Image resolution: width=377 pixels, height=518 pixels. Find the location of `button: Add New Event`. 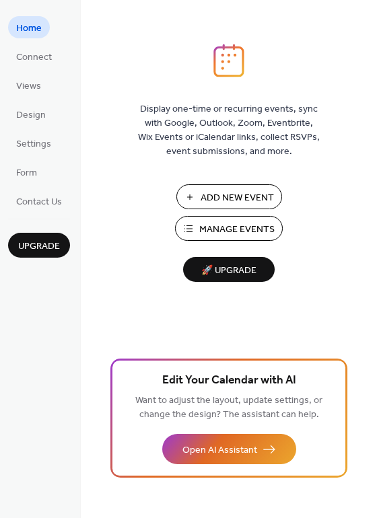

button: Add New Event is located at coordinates (229, 197).